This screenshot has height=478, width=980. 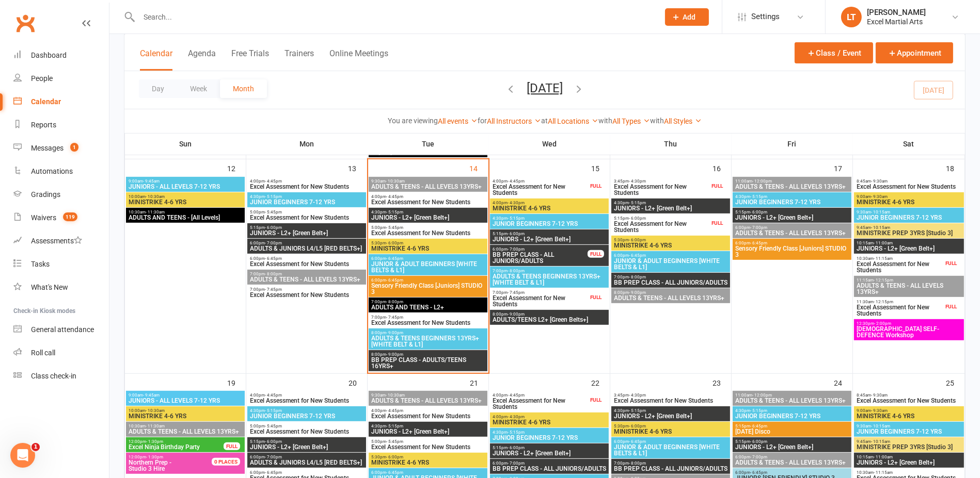 What do you see at coordinates (156, 59) in the screenshot?
I see `button: Calendar` at bounding box center [156, 59].